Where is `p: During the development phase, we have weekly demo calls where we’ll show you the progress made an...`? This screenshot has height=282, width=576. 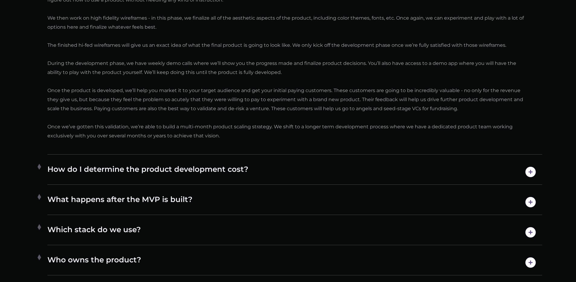
p: During the development phase, we have weekly demo calls where we’ll show you the progress made an... is located at coordinates (286, 68).